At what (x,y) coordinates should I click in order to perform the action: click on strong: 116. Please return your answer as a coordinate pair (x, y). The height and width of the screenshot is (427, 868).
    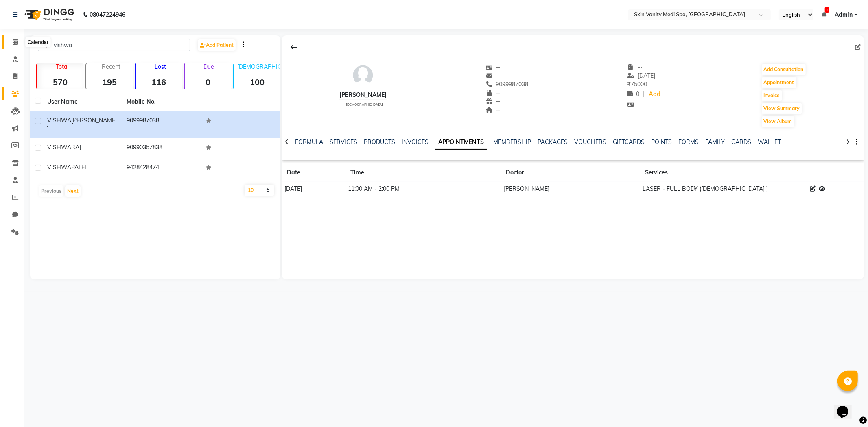
    Looking at the image, I should click on (159, 82).